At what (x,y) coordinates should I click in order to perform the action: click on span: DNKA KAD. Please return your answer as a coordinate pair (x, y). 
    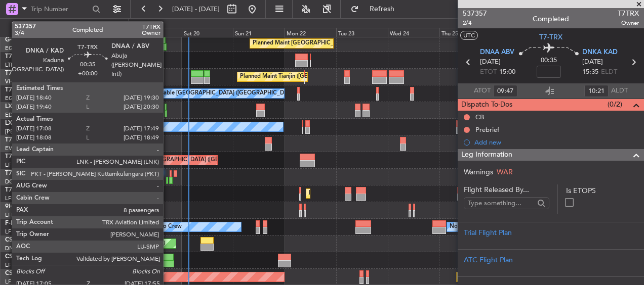
    Looking at the image, I should click on (600, 52).